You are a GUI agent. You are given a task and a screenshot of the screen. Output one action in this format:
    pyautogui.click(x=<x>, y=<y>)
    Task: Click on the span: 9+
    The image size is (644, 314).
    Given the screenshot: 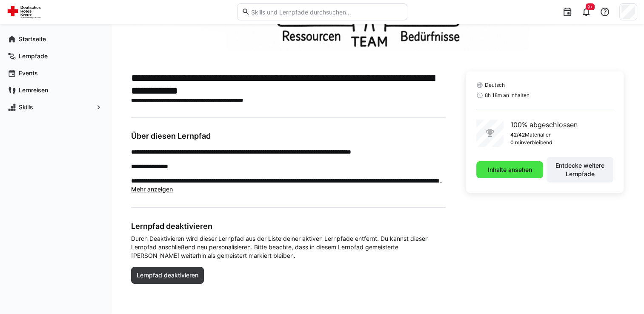 What is the action you would take?
    pyautogui.click(x=590, y=7)
    